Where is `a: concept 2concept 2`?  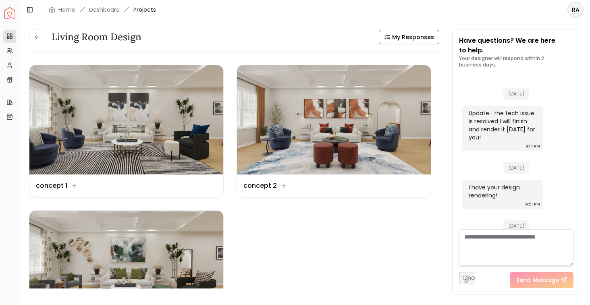
a: concept 2concept 2 is located at coordinates (334, 131).